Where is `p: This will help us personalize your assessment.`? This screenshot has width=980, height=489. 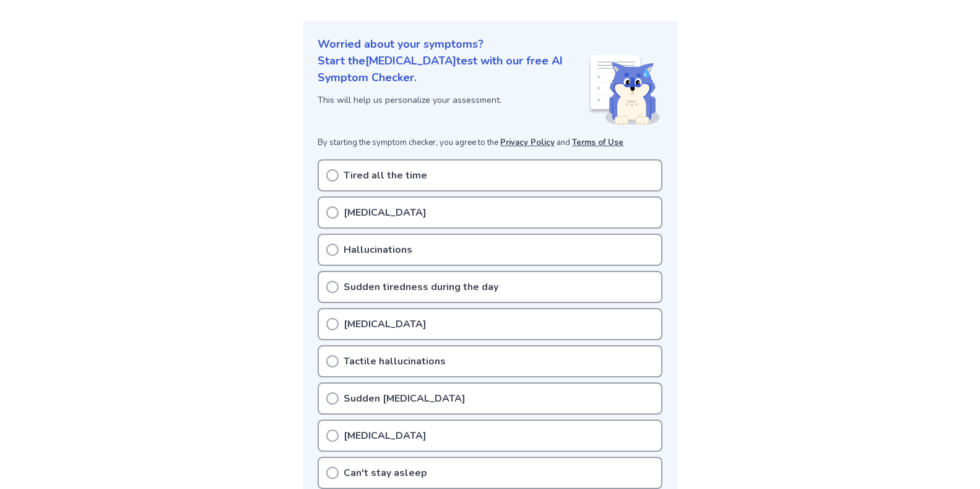
p: This will help us personalize your assessment. is located at coordinates (453, 100).